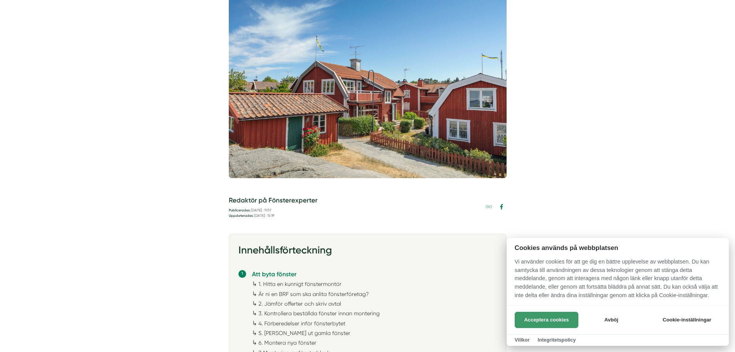 Image resolution: width=735 pixels, height=352 pixels. What do you see at coordinates (612, 320) in the screenshot?
I see `button: Avböj` at bounding box center [612, 320].